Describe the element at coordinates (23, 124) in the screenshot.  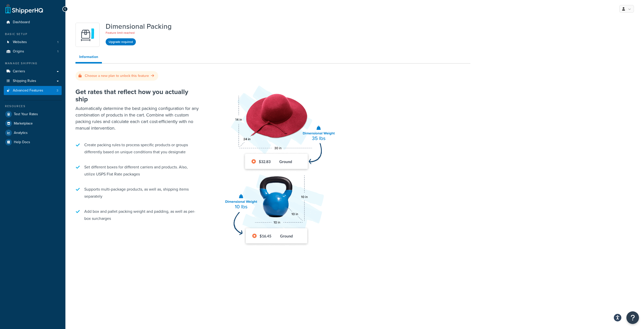
I see `span: Marketplace` at that location.